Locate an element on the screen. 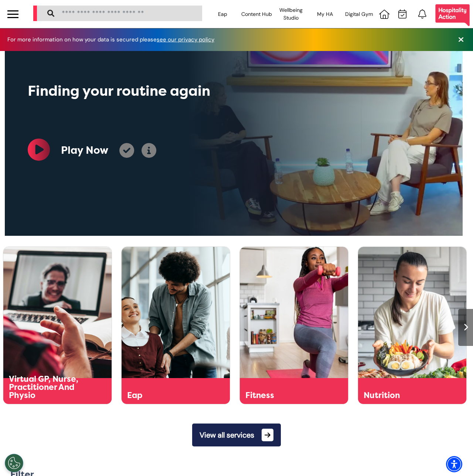 The width and height of the screenshot is (473, 476). div: My HA is located at coordinates (325, 14).